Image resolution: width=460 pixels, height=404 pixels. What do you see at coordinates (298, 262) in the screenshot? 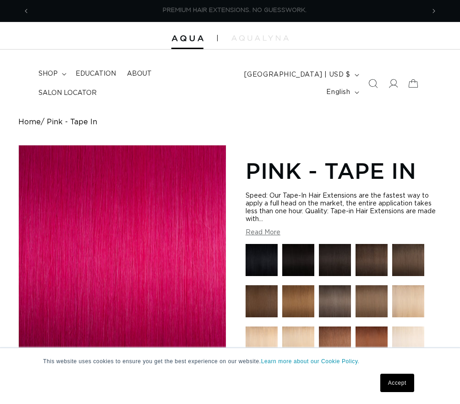
I see `a: 1N Natural Black - Tape In` at bounding box center [298, 262].